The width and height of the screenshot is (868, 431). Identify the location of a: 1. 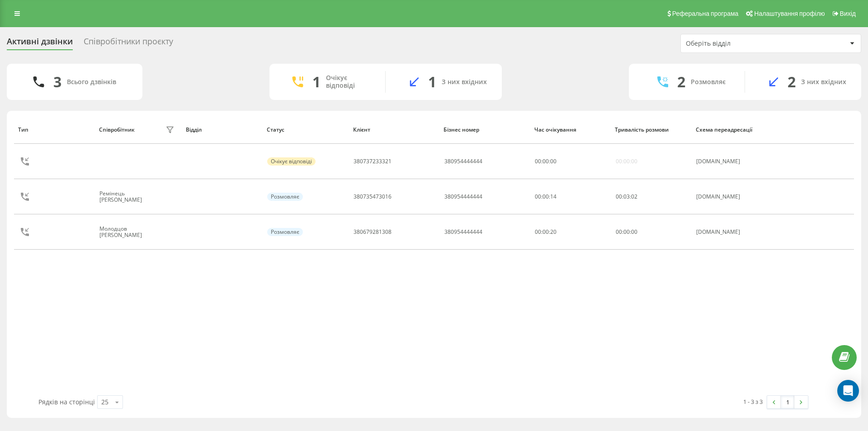
(788, 402).